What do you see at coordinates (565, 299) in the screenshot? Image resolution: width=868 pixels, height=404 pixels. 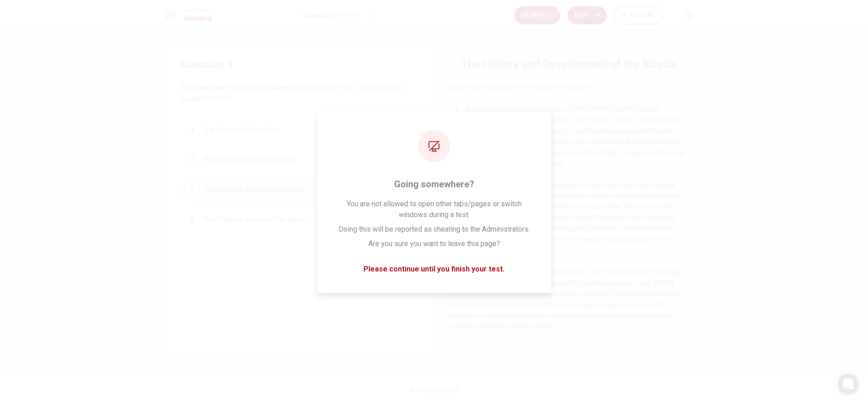 I see `span: The development of bicycles did not stop in the 19th century. As technology advanced, bicycles be...` at bounding box center [565, 299].